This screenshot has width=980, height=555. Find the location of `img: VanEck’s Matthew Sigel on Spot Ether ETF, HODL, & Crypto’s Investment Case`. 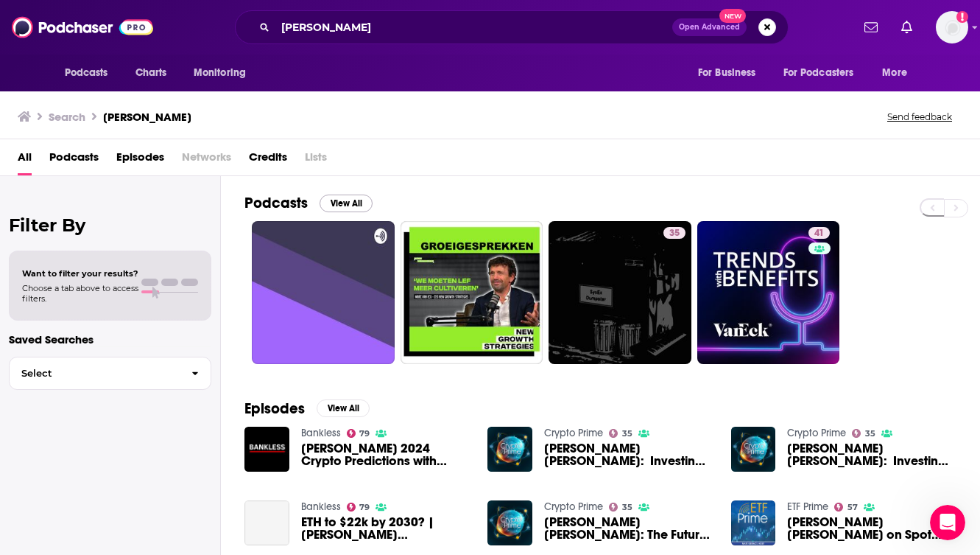

img: VanEck’s Matthew Sigel on Spot Ether ETF, HODL, & Crypto’s Investment Case is located at coordinates (753, 523).